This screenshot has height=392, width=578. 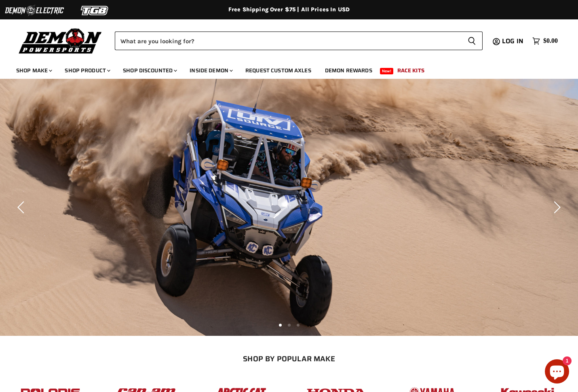 I want to click on a: $0.00, so click(x=544, y=41).